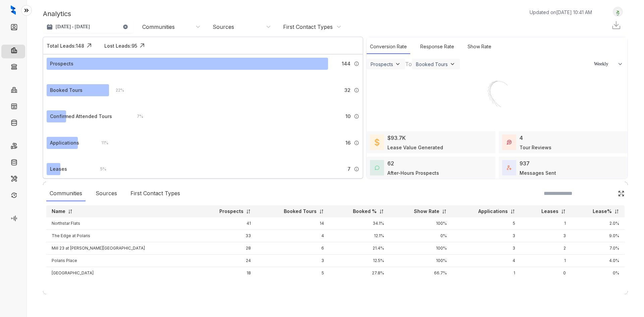 The width and height of the screenshot is (644, 317). Describe the element at coordinates (13, 124) in the screenshot. I see `li: Knowledge` at that location.